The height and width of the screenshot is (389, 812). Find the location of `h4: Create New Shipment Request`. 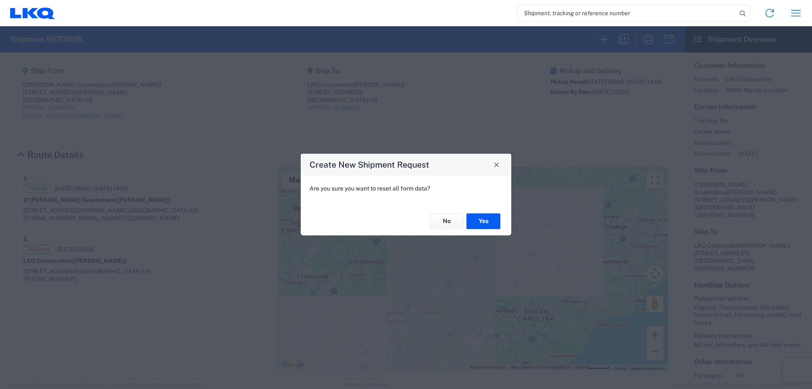

h4: Create New Shipment Request is located at coordinates (369, 164).